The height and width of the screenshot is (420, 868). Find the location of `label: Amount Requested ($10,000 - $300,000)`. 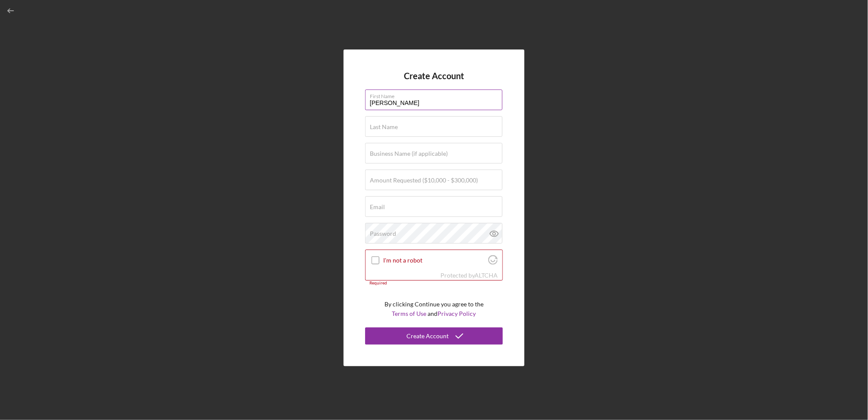

label: Amount Requested ($10,000 - $300,000) is located at coordinates (424, 181).